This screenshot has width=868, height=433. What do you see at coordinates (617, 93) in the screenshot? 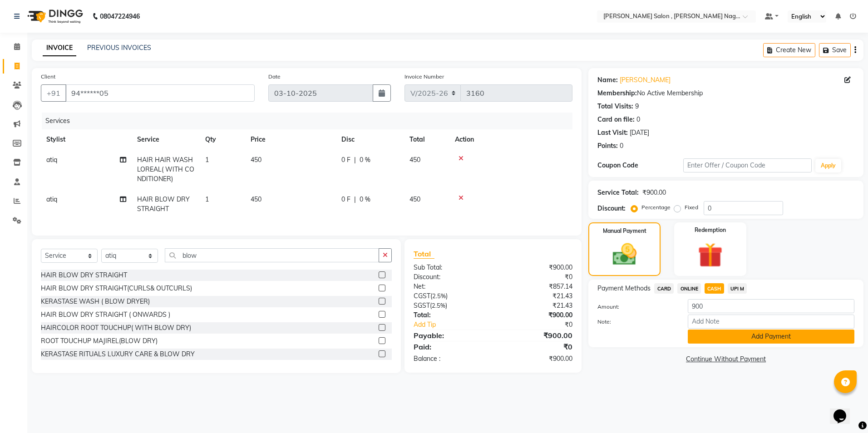
I see `div: Membership:` at bounding box center [617, 93].